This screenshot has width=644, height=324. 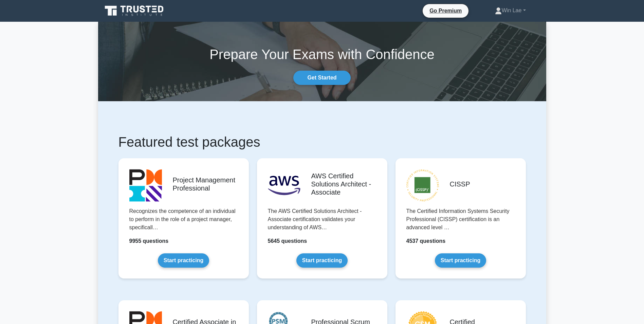 What do you see at coordinates (445, 10) in the screenshot?
I see `a: Go Premium` at bounding box center [445, 10].